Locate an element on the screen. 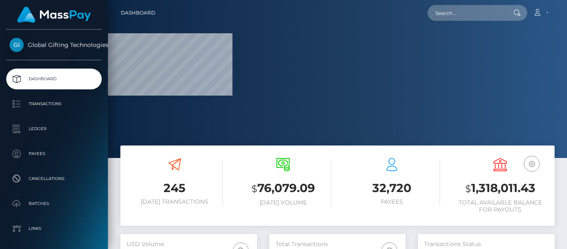  p: Cancellations is located at coordinates (54, 178).